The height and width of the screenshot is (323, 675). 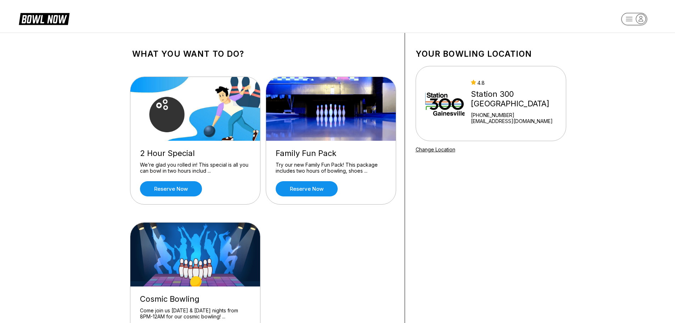 I want to click on img: 2 Hour Special, so click(x=196, y=109).